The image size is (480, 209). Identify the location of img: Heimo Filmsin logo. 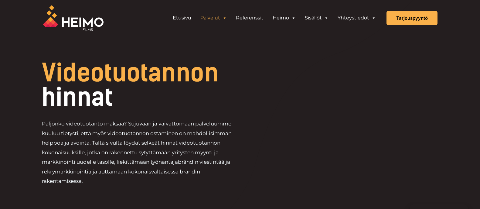
(73, 18).